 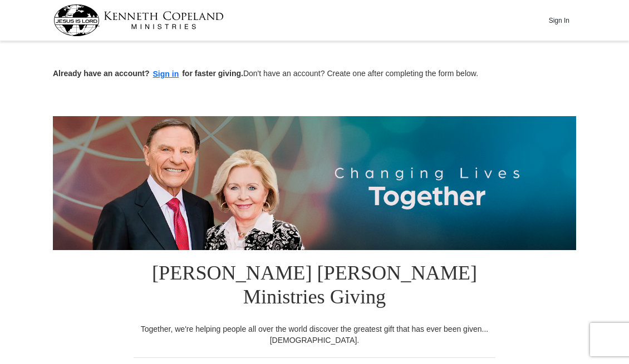 What do you see at coordinates (148, 74) in the screenshot?
I see `strong: Already have an account? for faster giving.` at bounding box center [148, 74].